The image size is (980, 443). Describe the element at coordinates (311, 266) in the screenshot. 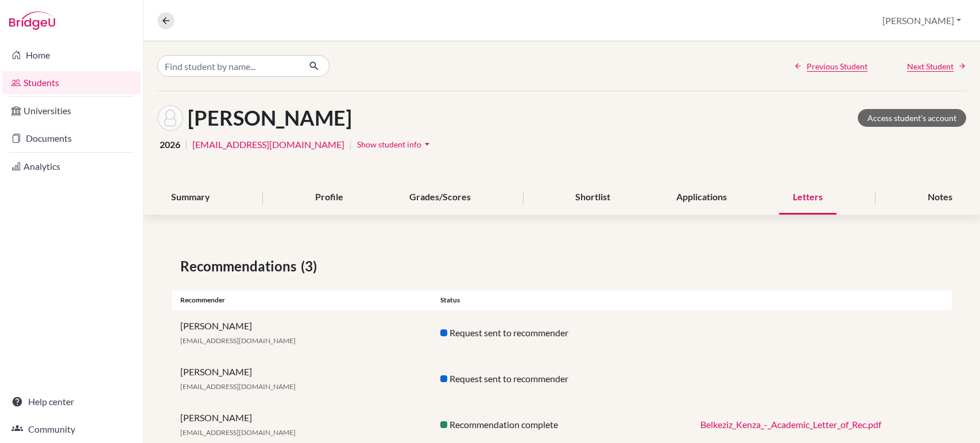

I see `span: (3)` at that location.